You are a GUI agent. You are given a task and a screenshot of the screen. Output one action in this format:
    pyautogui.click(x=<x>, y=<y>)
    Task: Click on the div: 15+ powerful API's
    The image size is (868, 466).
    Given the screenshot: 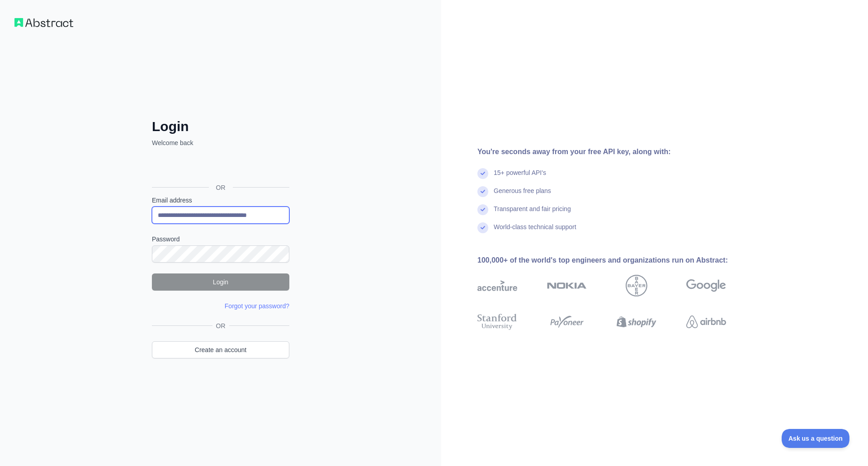 What is the action you would take?
    pyautogui.click(x=520, y=177)
    